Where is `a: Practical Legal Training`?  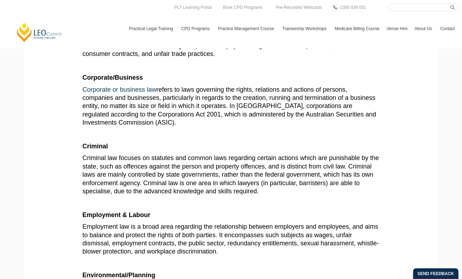
a: Practical Legal Training is located at coordinates (152, 29).